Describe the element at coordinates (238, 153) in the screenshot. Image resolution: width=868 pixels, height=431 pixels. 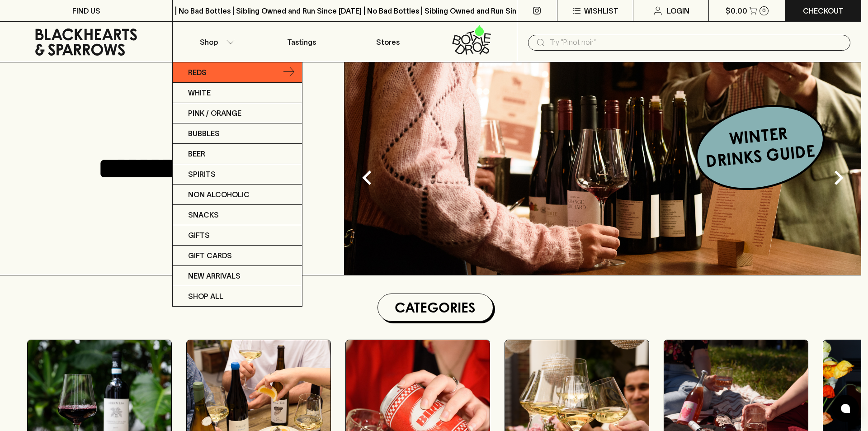
I see `a: Beer` at that location.